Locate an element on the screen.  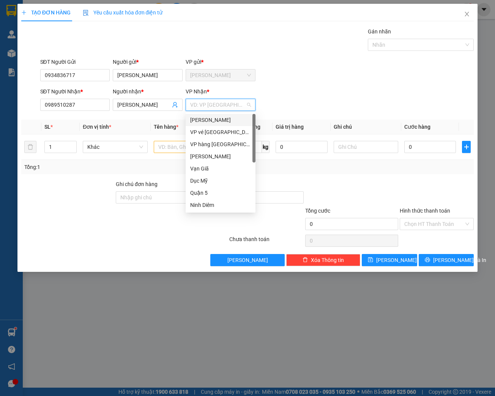
span: Khác is located at coordinates (115, 147).